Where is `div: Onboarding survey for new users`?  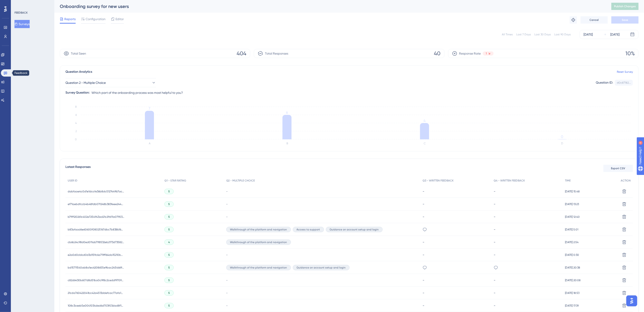
div: Onboarding survey for new users is located at coordinates (330, 7).